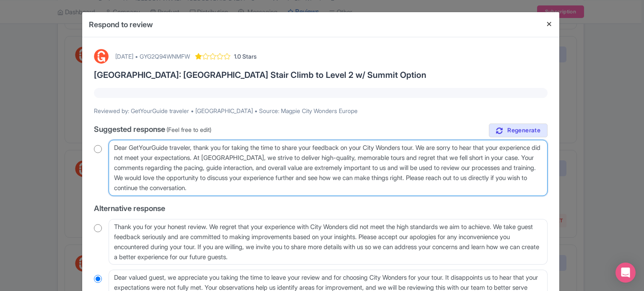 Image resolution: width=644 pixels, height=291 pixels. Describe the element at coordinates (549, 24) in the screenshot. I see `button: Close` at that location.